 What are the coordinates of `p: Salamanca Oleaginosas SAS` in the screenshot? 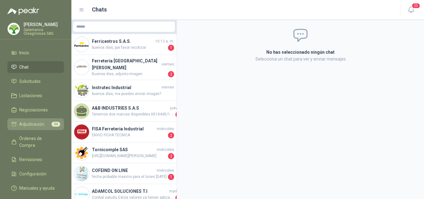 It's located at (44, 32).